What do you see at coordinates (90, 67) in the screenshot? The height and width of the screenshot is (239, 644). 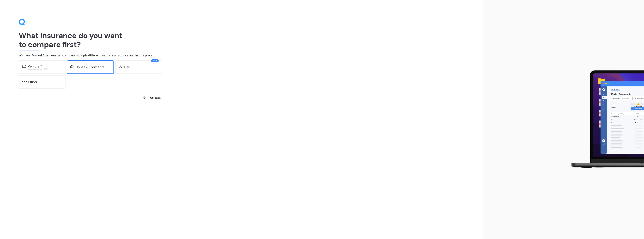 I see `div: House & Contents` at bounding box center [90, 67].